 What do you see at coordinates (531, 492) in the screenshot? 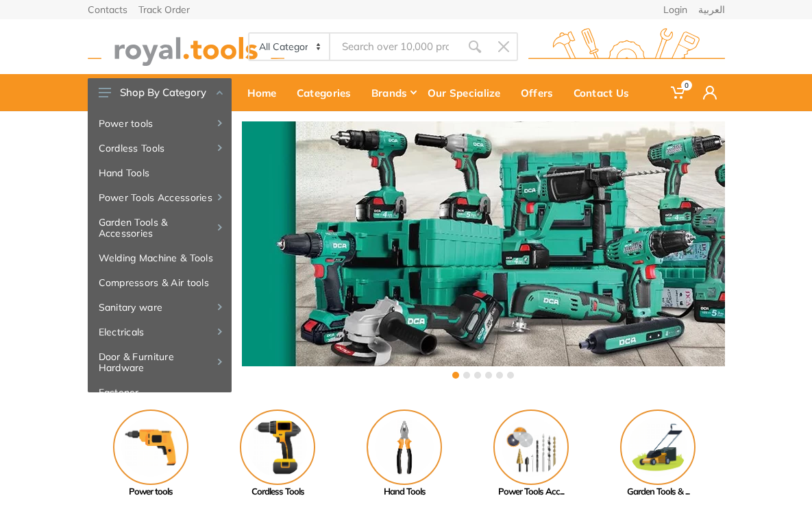
I see `div: Power Tools Acc...` at bounding box center [531, 492].